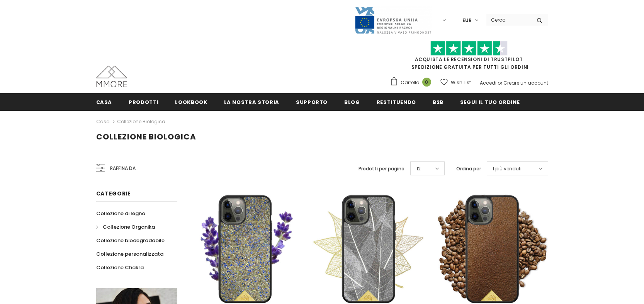 This screenshot has height=304, width=644. Describe the element at coordinates (119, 267) in the screenshot. I see `a: Collezione Chakra` at that location.